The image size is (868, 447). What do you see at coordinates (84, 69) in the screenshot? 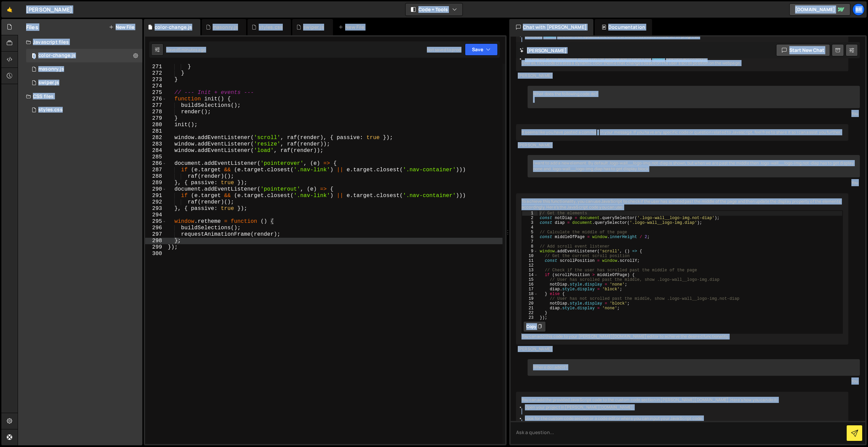
I see `div: 16297/44199.js` at bounding box center [84, 69].